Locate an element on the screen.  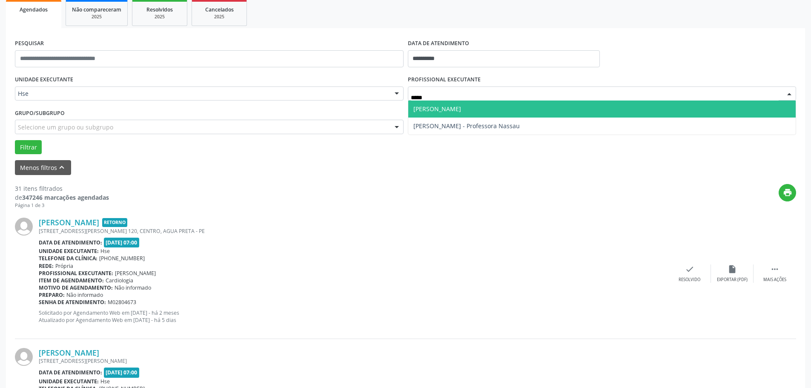
i: keyboard_arrow_up is located at coordinates (62, 167).